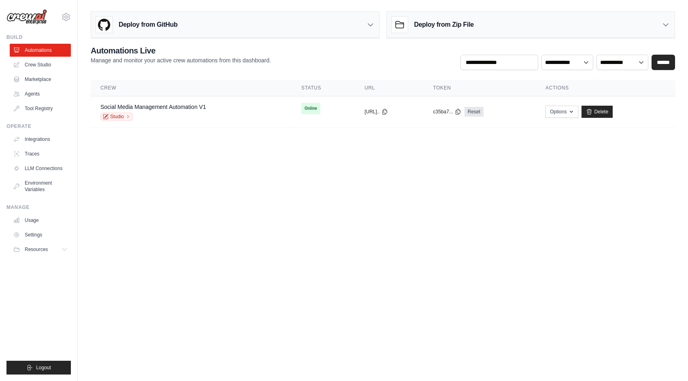  I want to click on a: LLM Connections, so click(40, 169).